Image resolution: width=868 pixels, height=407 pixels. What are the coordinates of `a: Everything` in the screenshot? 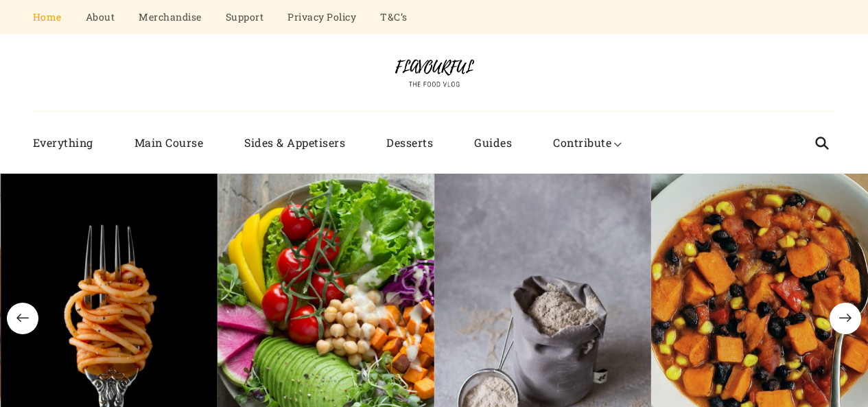 It's located at (73, 143).